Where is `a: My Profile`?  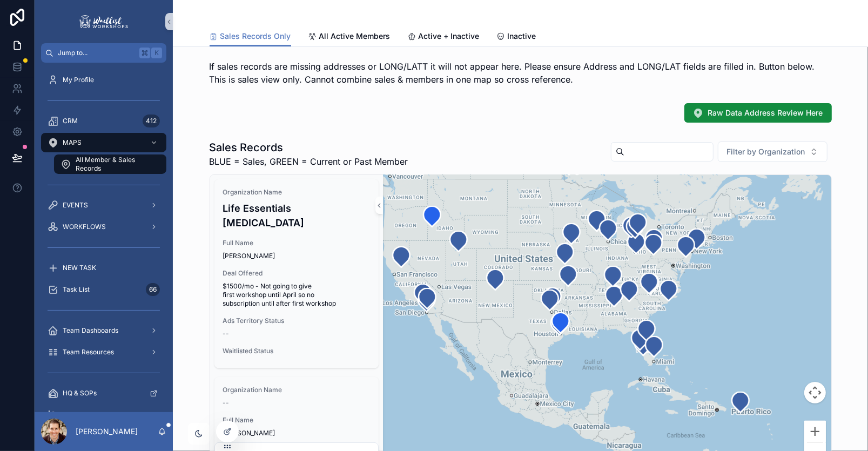 a: My Profile is located at coordinates (104, 80).